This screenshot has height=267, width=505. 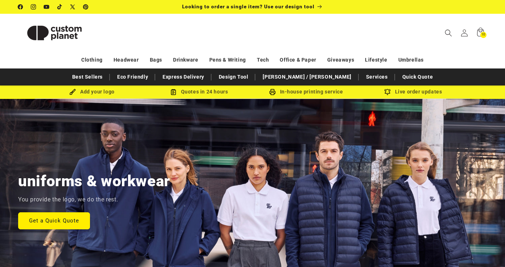 I want to click on a: Eco Friendly, so click(x=132, y=77).